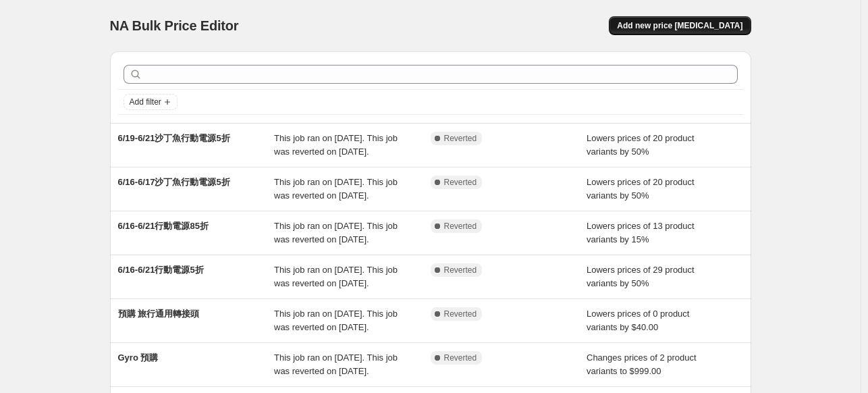 This screenshot has height=393, width=868. What do you see at coordinates (159, 313) in the screenshot?
I see `span: 預購 旅行通用轉接頭` at bounding box center [159, 313].